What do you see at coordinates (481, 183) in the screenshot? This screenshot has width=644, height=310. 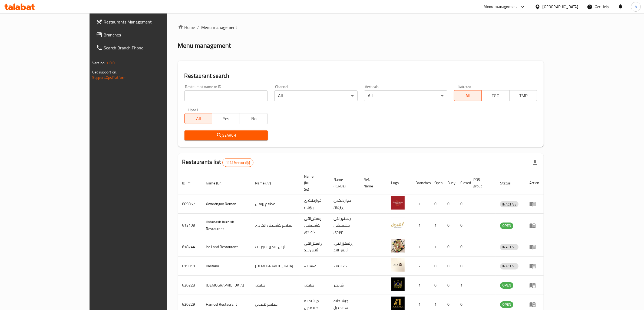 I see `span: POS group` at bounding box center [481, 183].